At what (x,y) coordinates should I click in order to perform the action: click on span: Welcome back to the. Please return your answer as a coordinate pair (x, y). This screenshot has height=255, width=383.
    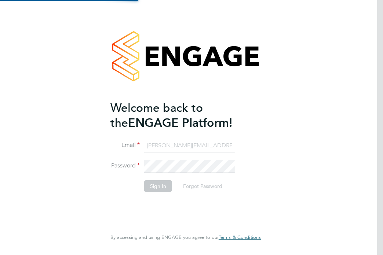
    Looking at the image, I should click on (157, 116).